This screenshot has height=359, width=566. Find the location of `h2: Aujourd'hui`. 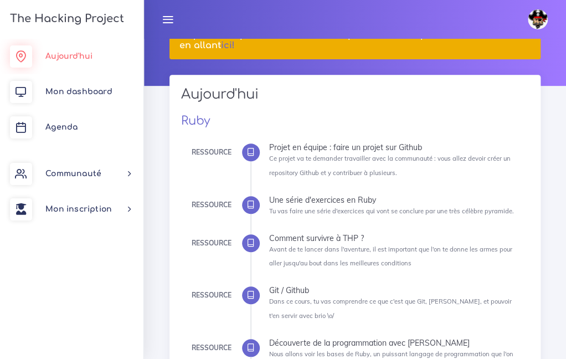

h2: Aujourd'hui is located at coordinates (355, 98).